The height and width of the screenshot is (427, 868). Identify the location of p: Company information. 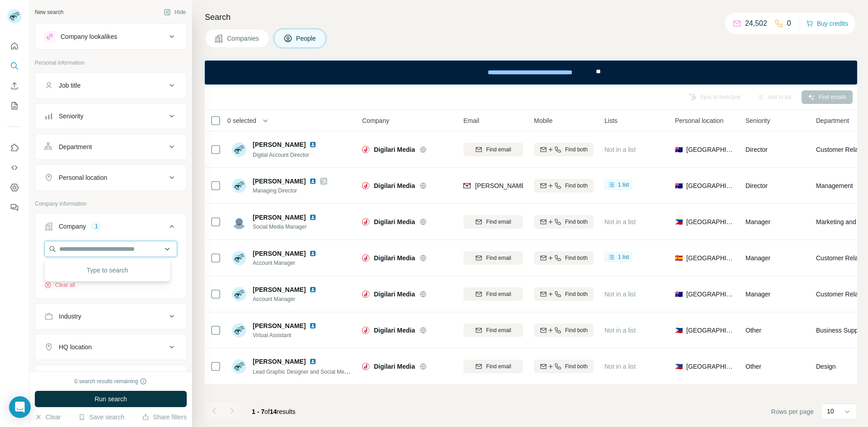
(111, 204).